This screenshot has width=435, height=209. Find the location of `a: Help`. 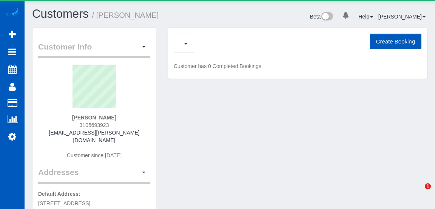

a: Help is located at coordinates (365, 17).